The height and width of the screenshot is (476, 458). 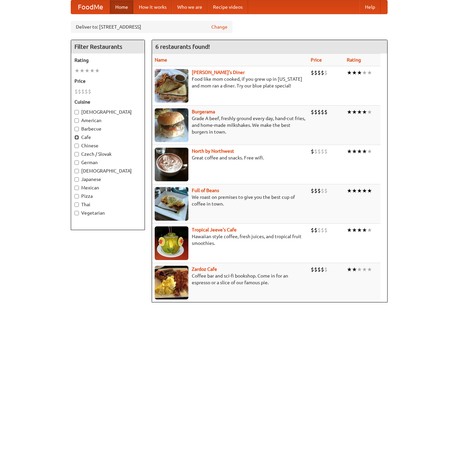 I want to click on input: Pizza, so click(x=76, y=196).